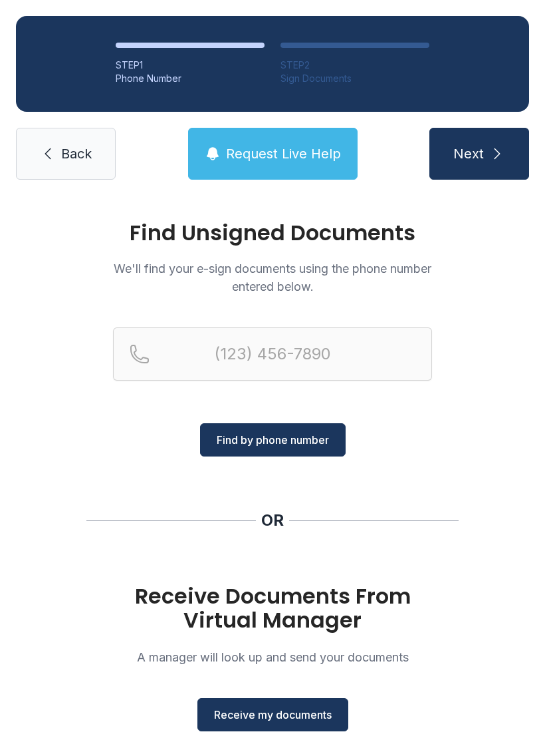 The width and height of the screenshot is (545, 756). What do you see at coordinates (355, 65) in the screenshot?
I see `div: STEP 2` at bounding box center [355, 65].